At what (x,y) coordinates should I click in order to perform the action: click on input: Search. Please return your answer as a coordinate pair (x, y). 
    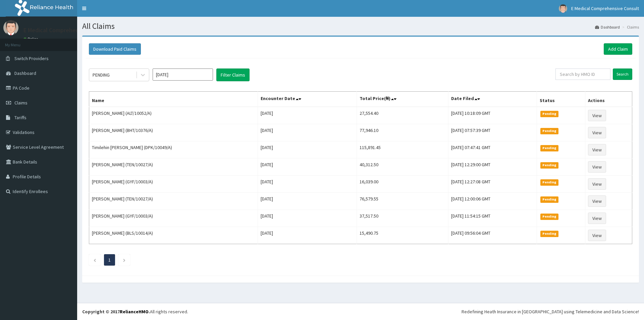
    Looking at the image, I should click on (622, 74).